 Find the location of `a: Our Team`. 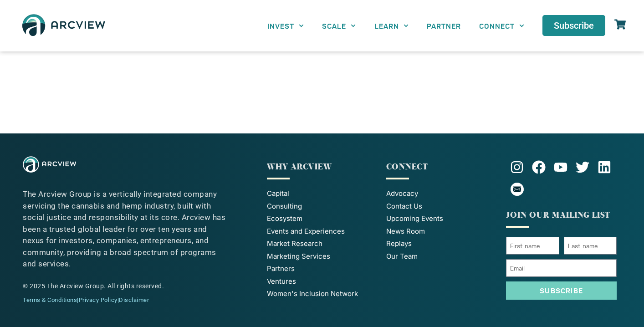

a: Our Team is located at coordinates (441, 257).